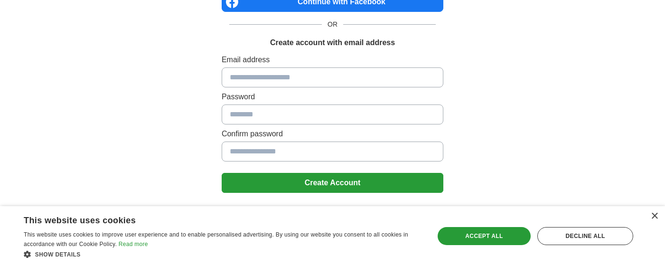 This screenshot has height=266, width=665. What do you see at coordinates (332, 134) in the screenshot?
I see `label: Confirm password` at bounding box center [332, 134].